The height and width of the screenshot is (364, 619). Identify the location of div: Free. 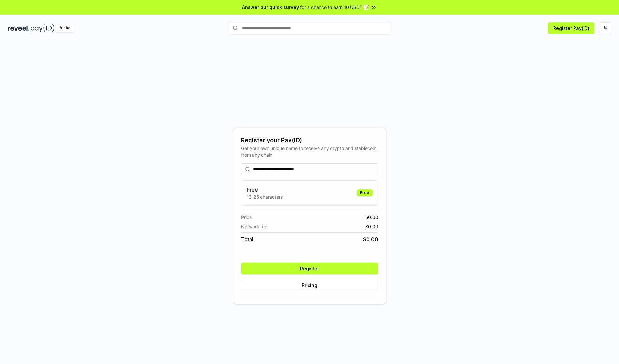
(365, 193).